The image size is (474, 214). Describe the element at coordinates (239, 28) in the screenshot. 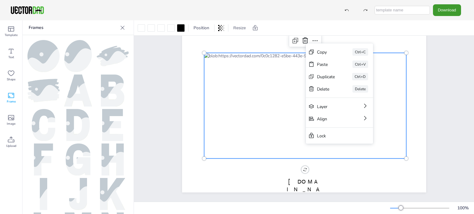

I see `button: Resize` at that location.